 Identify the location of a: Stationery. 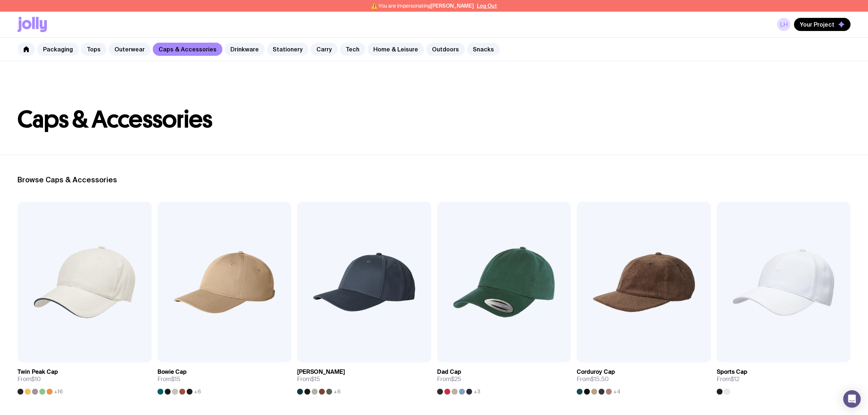
(288, 49).